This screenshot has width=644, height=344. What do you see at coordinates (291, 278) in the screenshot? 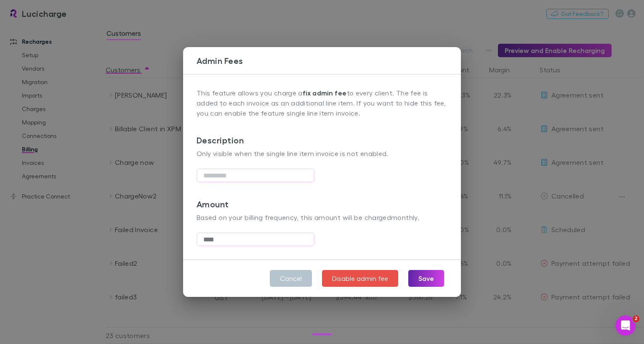
I see `button: Cancel` at bounding box center [291, 278].